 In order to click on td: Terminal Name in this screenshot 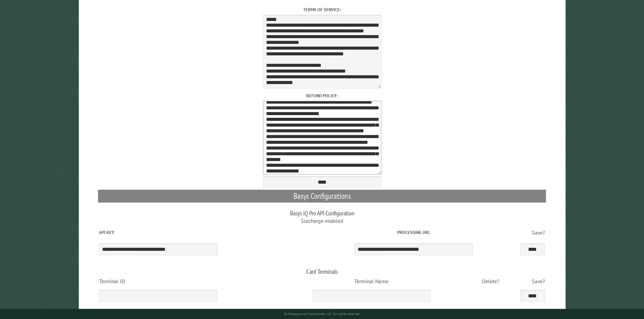, I will do `click(371, 282)`.